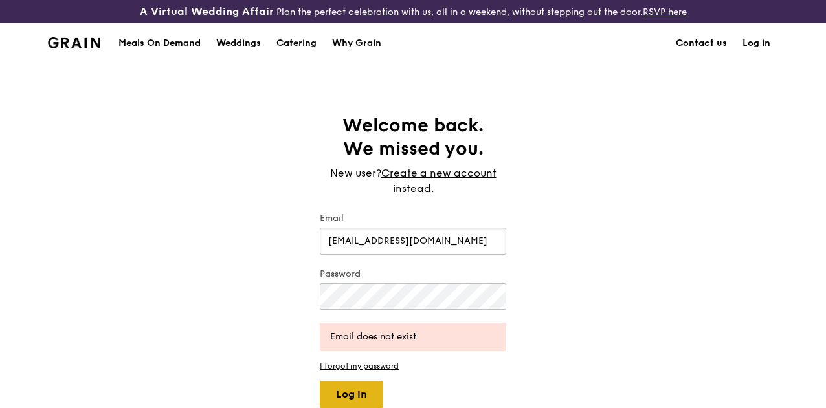 The image size is (826, 408). What do you see at coordinates (413, 366) in the screenshot?
I see `a: I forgot my password` at bounding box center [413, 366].